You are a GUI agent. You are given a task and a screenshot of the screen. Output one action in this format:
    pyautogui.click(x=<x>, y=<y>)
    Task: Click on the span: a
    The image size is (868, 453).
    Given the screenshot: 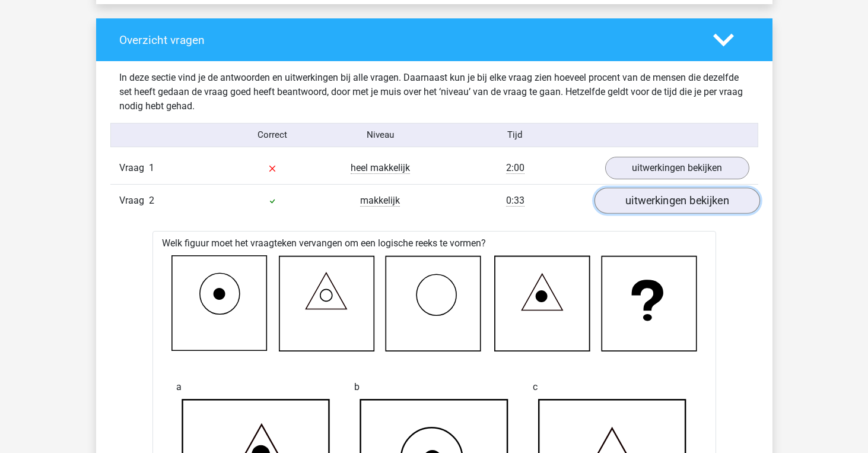 What is the action you would take?
    pyautogui.click(x=178, y=387)
    